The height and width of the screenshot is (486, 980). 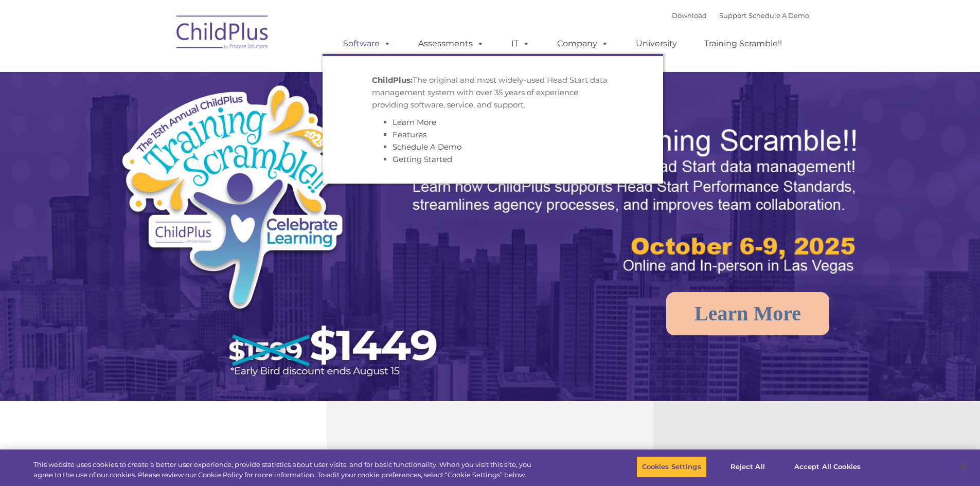 What do you see at coordinates (828, 467) in the screenshot?
I see `button: Accept All Cookies` at bounding box center [828, 467].